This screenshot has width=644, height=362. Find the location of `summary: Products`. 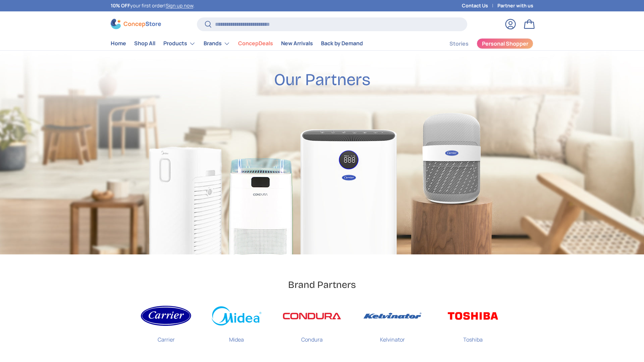

summary: Products is located at coordinates (180, 44).